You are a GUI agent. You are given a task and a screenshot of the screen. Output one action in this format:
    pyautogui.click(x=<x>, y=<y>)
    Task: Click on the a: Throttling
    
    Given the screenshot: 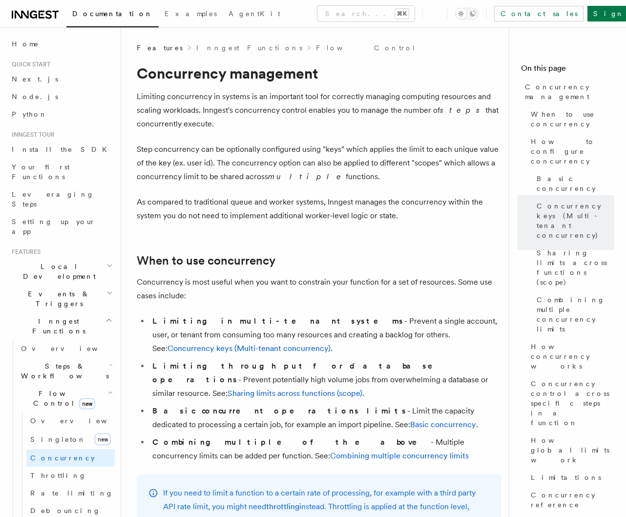 What is the action you would take?
    pyautogui.click(x=70, y=475)
    